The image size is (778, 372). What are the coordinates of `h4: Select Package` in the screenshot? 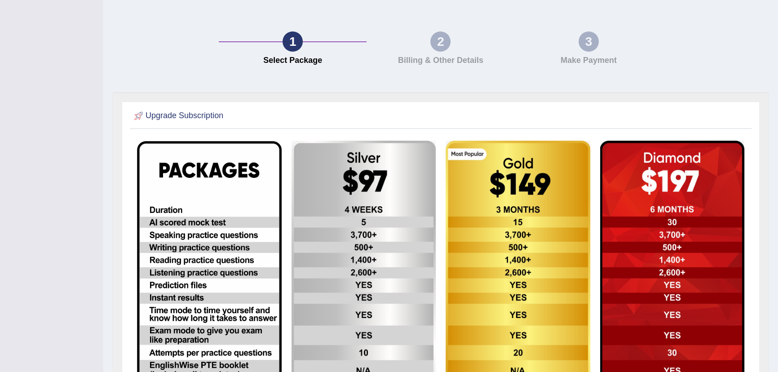 It's located at (292, 61).